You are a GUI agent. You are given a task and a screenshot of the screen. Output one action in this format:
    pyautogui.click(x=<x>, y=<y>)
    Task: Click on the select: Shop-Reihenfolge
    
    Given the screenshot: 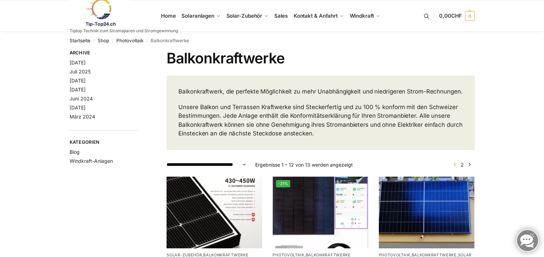 What is the action you would take?
    pyautogui.click(x=207, y=164)
    